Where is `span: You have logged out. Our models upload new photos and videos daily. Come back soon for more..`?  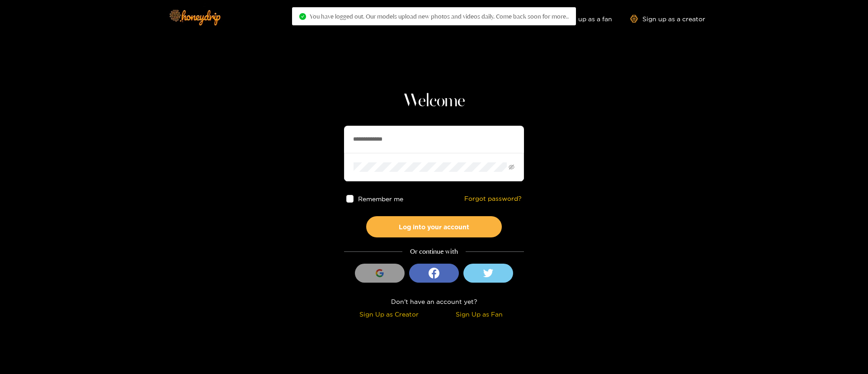
span: You have logged out. Our models upload new photos and videos daily. Come back soon for more.. is located at coordinates (439, 16).